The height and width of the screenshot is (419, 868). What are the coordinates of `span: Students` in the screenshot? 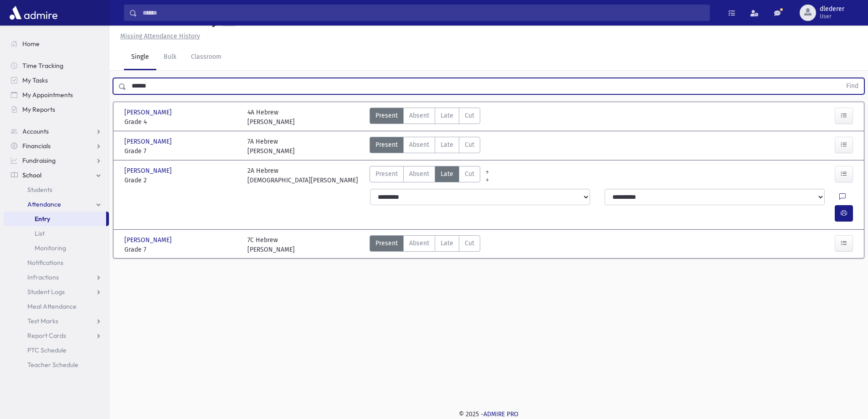 It's located at (40, 190).